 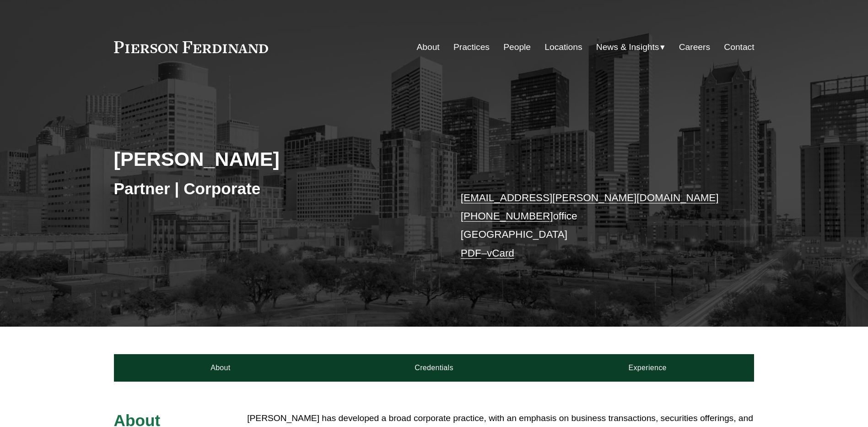 What do you see at coordinates (628, 47) in the screenshot?
I see `span: News & Insights` at bounding box center [628, 47].